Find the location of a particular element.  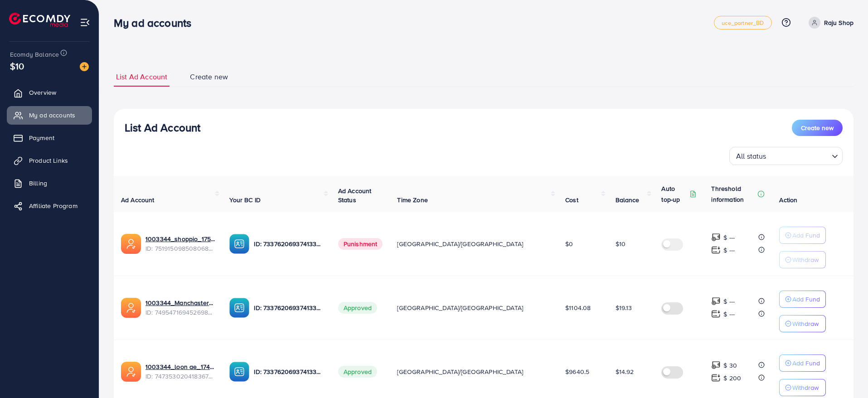

h3: My ad accounts is located at coordinates (156, 22).